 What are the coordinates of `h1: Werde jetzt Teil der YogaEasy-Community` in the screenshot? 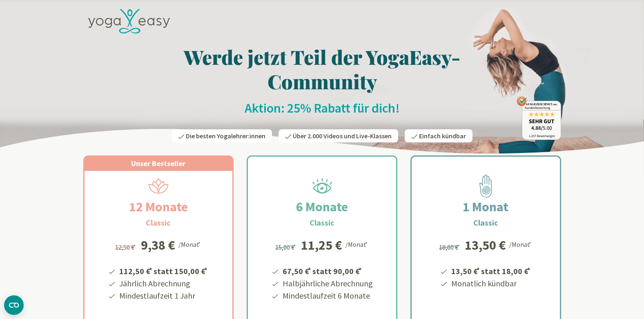 It's located at (322, 69).